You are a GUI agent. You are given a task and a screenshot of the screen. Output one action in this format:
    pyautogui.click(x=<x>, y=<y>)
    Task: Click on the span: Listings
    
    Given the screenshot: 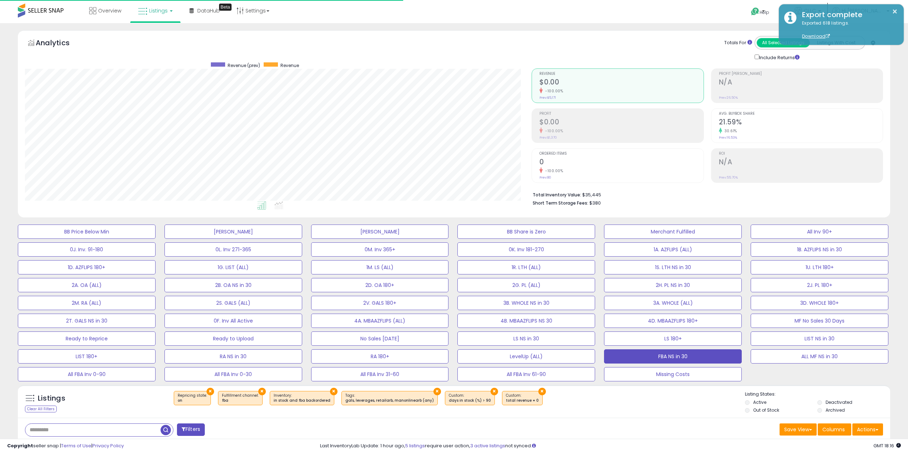 What is the action you would take?
    pyautogui.click(x=158, y=11)
    